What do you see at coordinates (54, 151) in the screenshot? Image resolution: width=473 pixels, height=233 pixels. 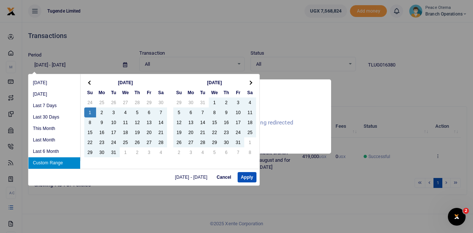 I see `li: Last 6 Month` at bounding box center [54, 151].